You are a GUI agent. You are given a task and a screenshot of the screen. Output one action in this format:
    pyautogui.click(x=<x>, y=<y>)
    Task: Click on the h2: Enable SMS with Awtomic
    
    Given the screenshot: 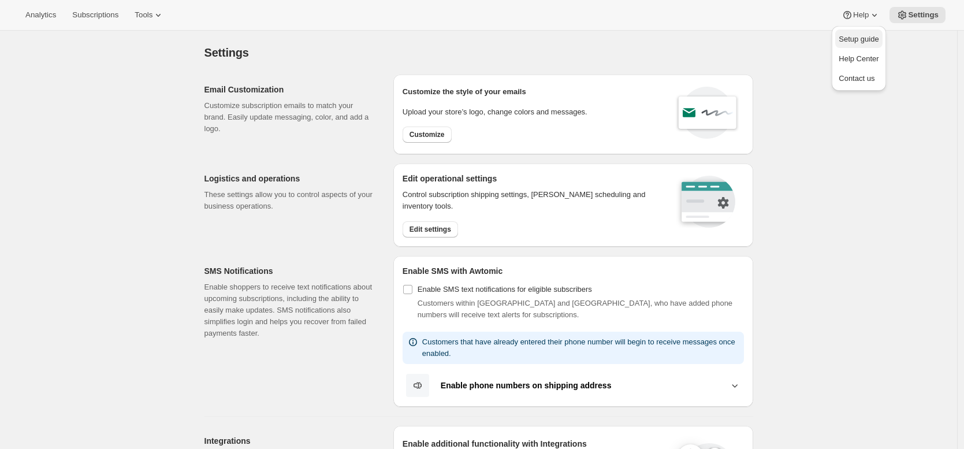 What is the action you would take?
    pyautogui.click(x=573, y=271)
    